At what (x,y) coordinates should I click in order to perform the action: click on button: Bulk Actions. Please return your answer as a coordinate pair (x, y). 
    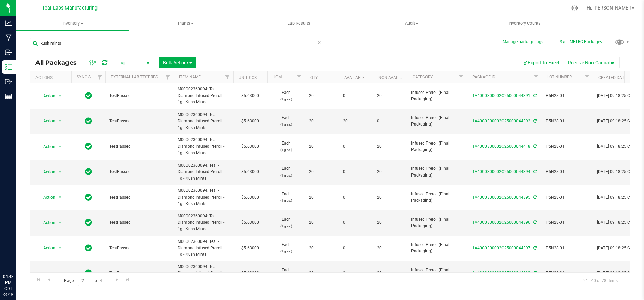
    Looking at the image, I should click on (177, 63).